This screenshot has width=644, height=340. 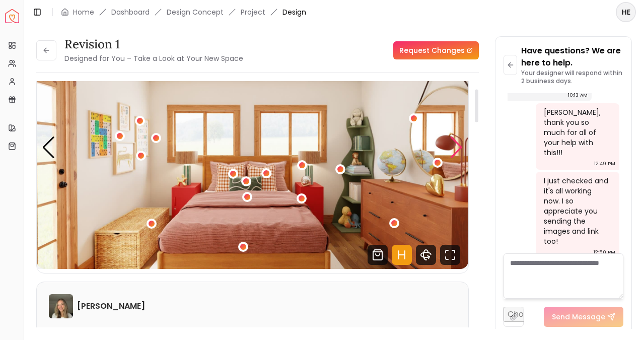 I want to click on img: Design Render 2, so click(x=253, y=147).